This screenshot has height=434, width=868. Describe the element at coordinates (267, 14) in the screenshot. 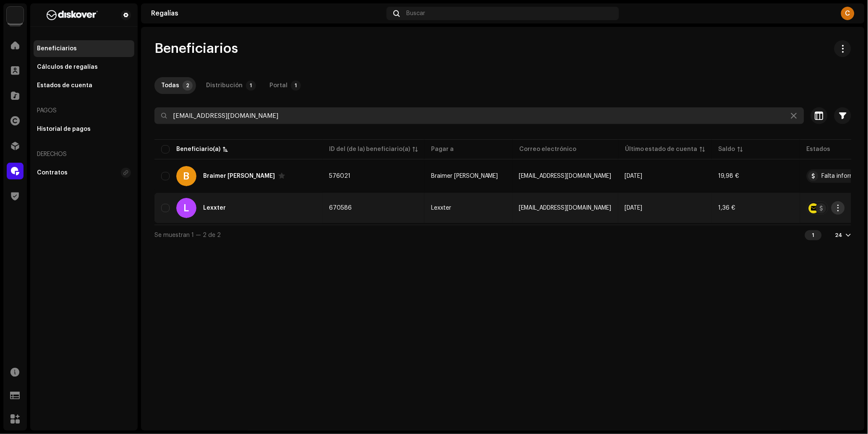

I see `div: Regalías` at that location.